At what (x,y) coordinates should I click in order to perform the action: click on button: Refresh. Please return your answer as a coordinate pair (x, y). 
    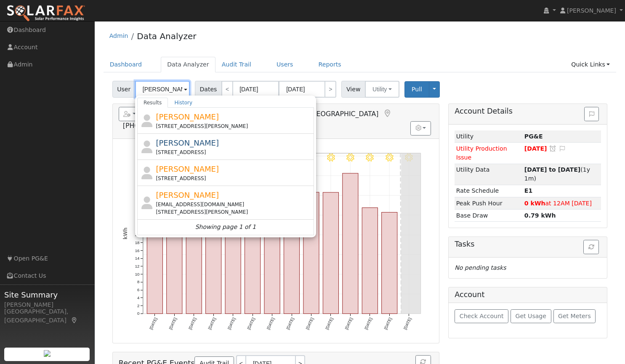
    Looking at the image, I should click on (591, 247).